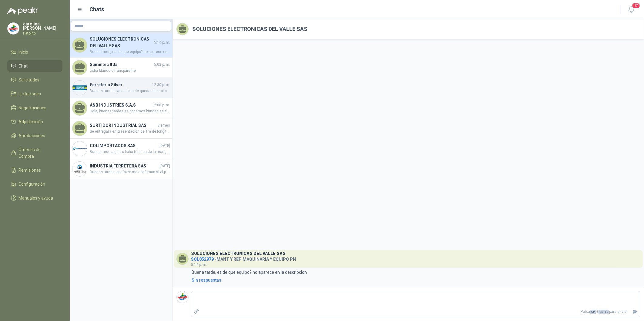  What do you see at coordinates (35, 136) in the screenshot?
I see `a: Aprobaciones` at bounding box center [35, 136].